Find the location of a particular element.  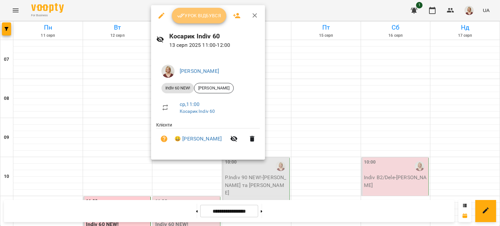

h6: Косарик Indiv 60 is located at coordinates (214, 36).